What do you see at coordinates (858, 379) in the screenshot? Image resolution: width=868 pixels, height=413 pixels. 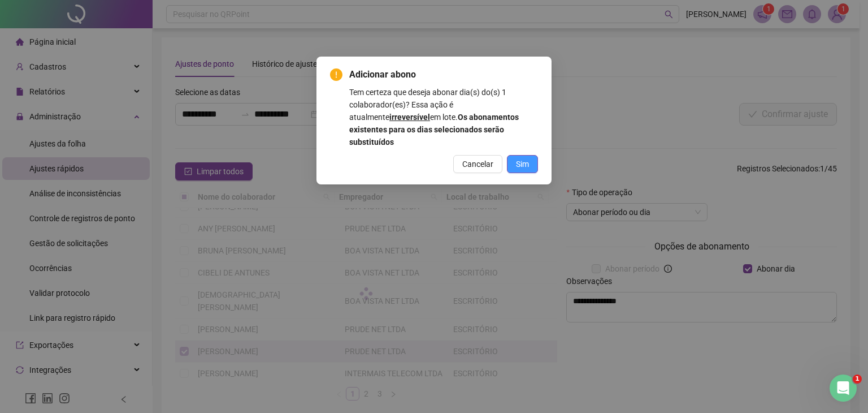 I see `span: 1` at bounding box center [858, 379].